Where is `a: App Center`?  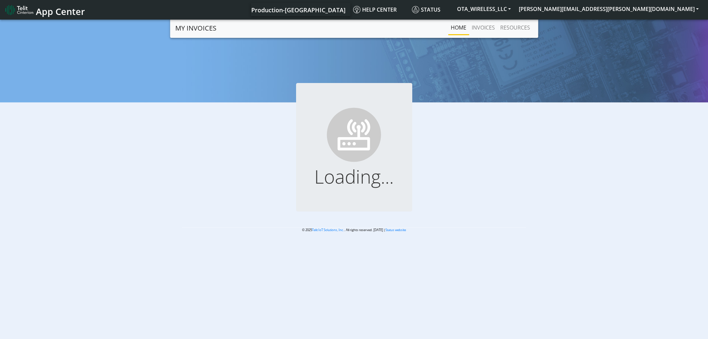
a: App Center is located at coordinates (45, 10).